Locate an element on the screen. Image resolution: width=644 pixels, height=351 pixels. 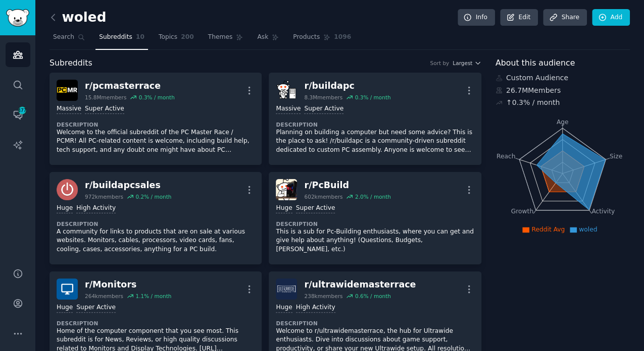
div: r/ Monitors is located at coordinates (127, 285).